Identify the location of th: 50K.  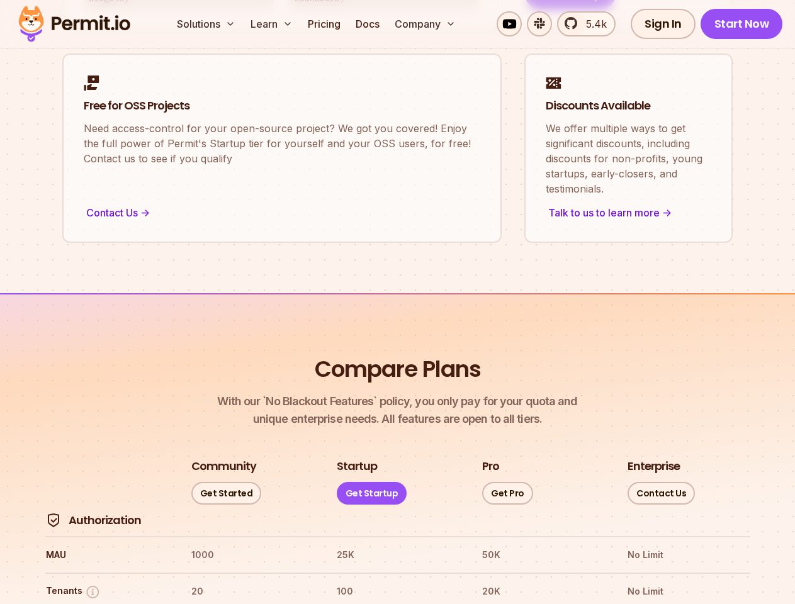
(543, 555).